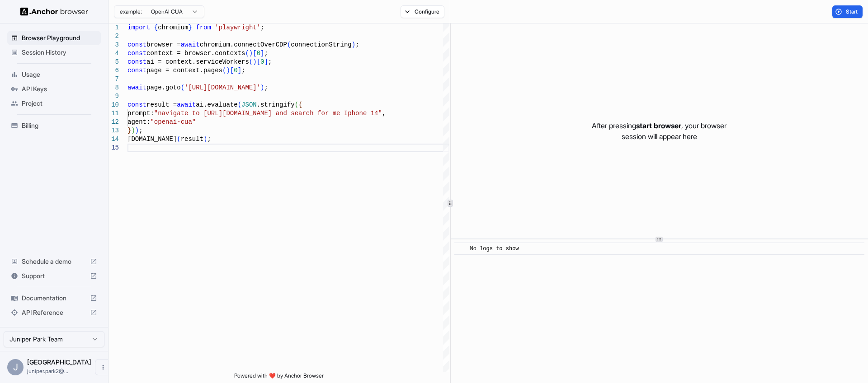 The height and width of the screenshot is (383, 868). What do you see at coordinates (351, 114) in the screenshot?
I see `span: or me Iphone 14"` at bounding box center [351, 114].